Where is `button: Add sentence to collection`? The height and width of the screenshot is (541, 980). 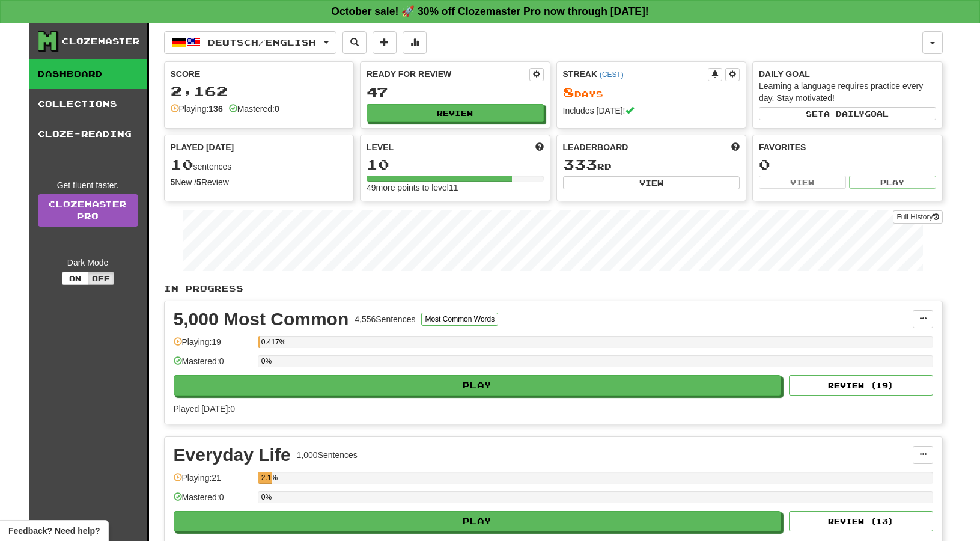
button: Add sentence to collection is located at coordinates (384, 42).